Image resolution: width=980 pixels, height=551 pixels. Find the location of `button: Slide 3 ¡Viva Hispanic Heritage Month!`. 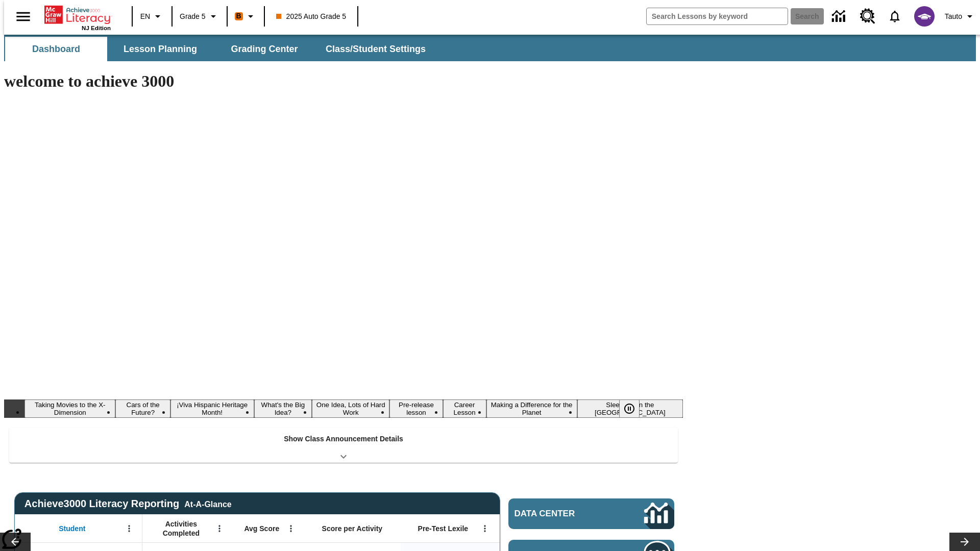

button: Slide 3 ¡Viva Hispanic Heritage Month! is located at coordinates (212, 409).